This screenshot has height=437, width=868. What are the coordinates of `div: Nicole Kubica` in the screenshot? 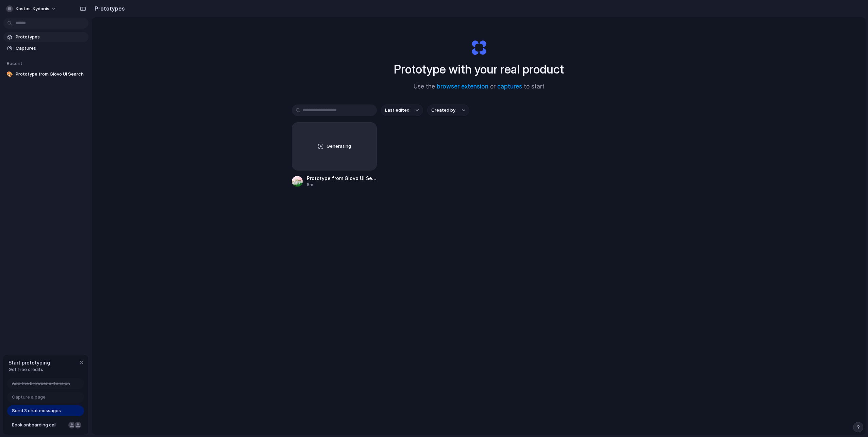 It's located at (72, 425).